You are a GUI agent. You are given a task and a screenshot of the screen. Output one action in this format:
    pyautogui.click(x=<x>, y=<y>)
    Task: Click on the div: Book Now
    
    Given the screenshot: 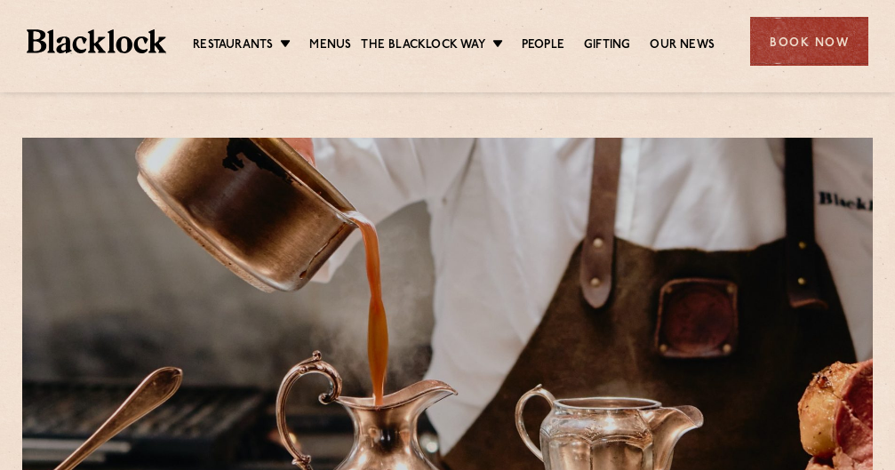 What is the action you would take?
    pyautogui.click(x=809, y=41)
    